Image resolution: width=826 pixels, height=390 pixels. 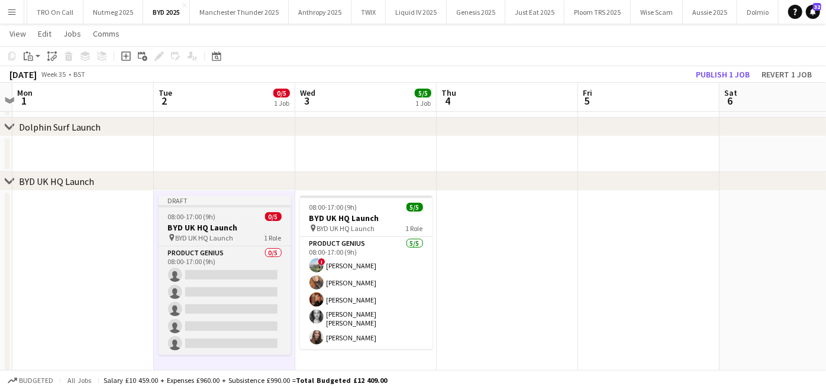 I want to click on button: Manchester Thunder 2025, so click(x=239, y=12).